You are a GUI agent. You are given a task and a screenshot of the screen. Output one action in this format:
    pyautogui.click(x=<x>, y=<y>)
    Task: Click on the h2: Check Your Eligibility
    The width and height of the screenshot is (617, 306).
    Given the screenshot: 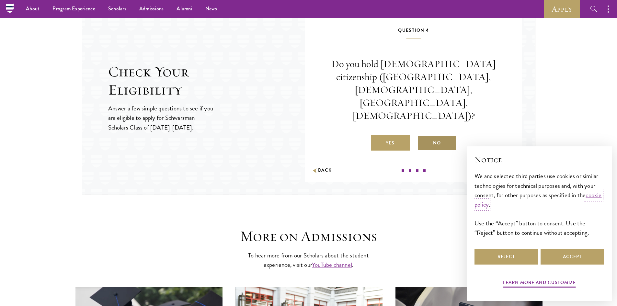 What is the action you would take?
    pyautogui.click(x=207, y=81)
    